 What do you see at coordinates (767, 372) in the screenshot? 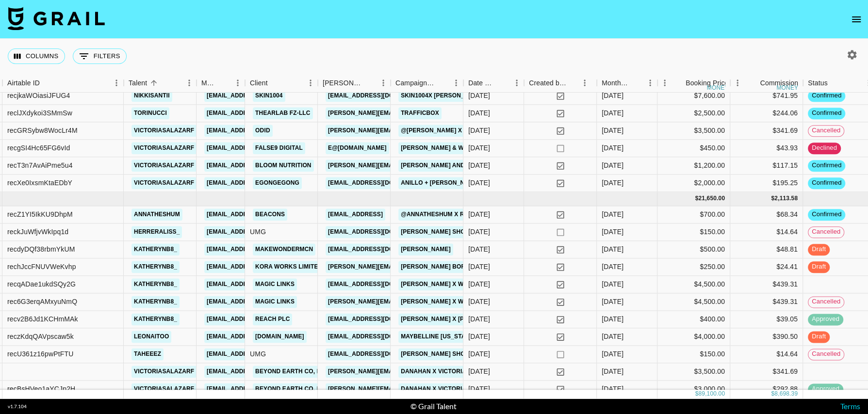
I see `div: $341.69` at bounding box center [767, 372].